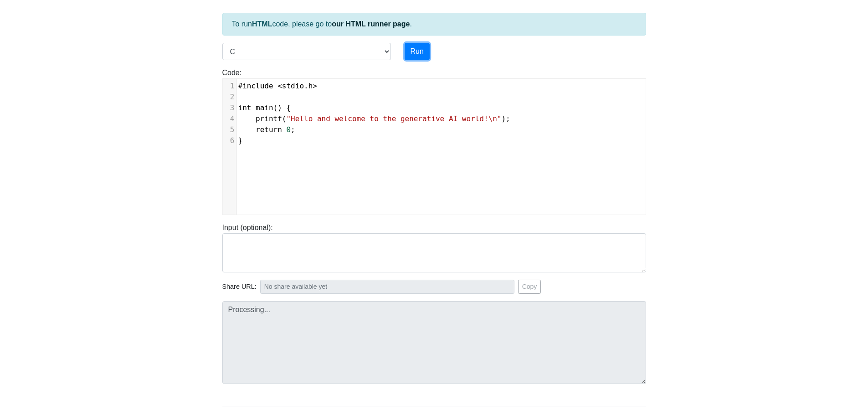 The height and width of the screenshot is (415, 868). What do you see at coordinates (371, 24) in the screenshot?
I see `a: our HTML runner page` at bounding box center [371, 24].